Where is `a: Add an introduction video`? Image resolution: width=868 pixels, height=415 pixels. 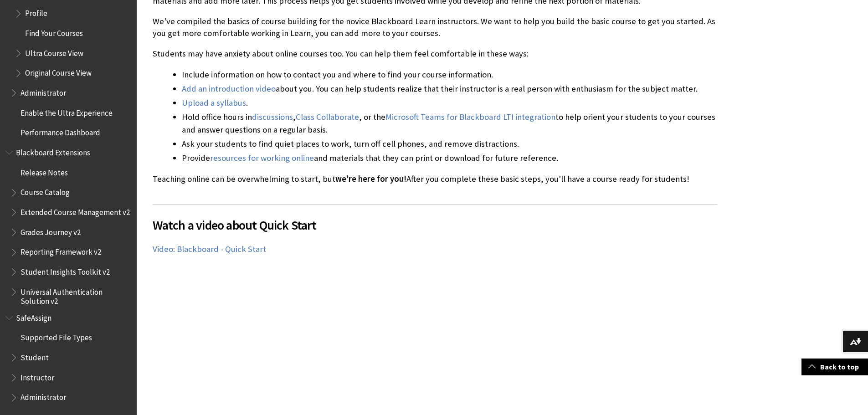 a: Add an introduction video is located at coordinates (229, 89).